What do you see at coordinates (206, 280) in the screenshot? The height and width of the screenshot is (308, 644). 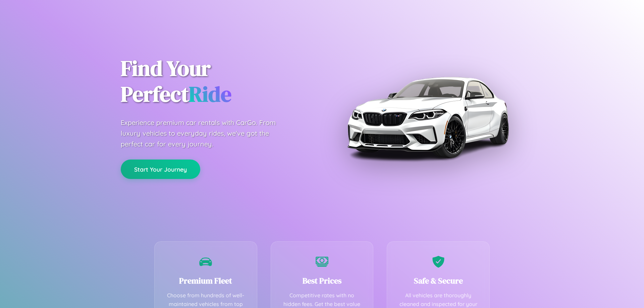 I see `h3: Premium Fleet` at bounding box center [206, 280].